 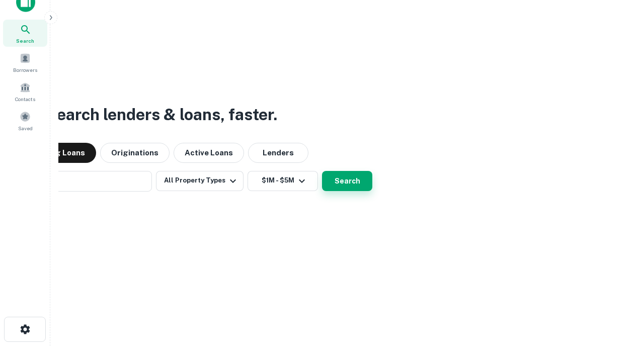 I want to click on a: Saved, so click(x=25, y=121).